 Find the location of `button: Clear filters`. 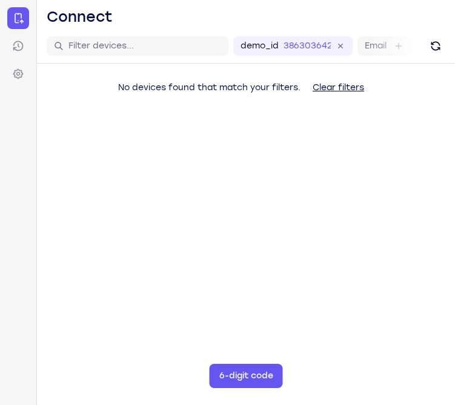

button: Clear filters is located at coordinates (338, 88).